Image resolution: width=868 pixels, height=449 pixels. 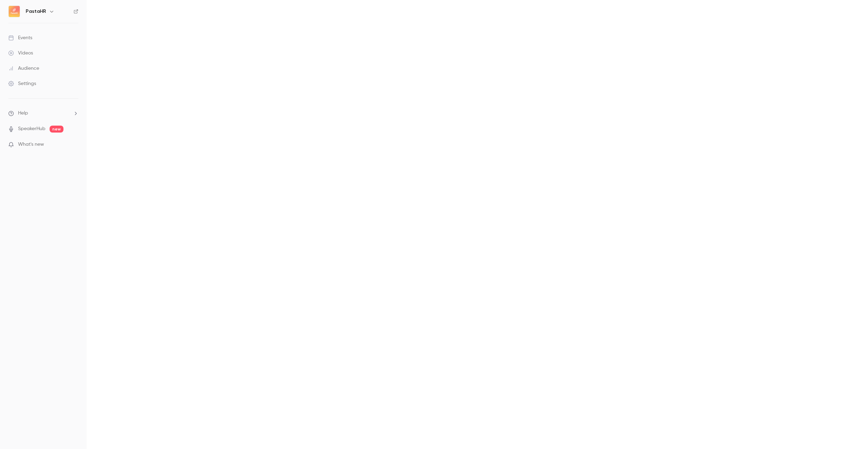 I want to click on li: help-dropdown-opener, so click(x=43, y=113).